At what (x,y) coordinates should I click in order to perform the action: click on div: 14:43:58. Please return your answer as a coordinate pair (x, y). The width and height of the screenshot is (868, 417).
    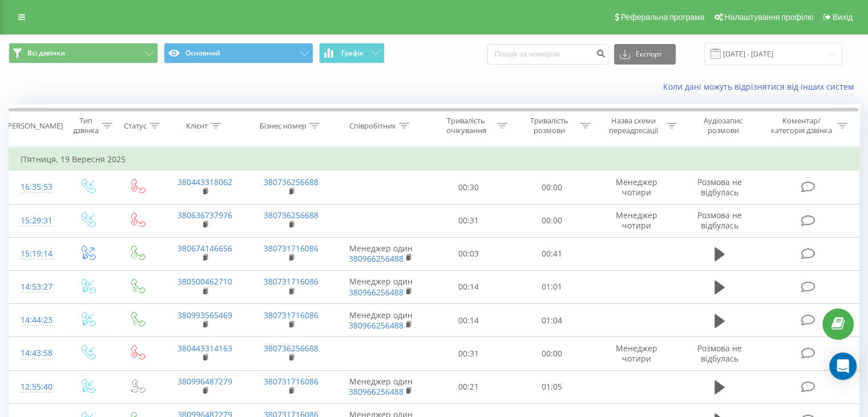
    Looking at the image, I should click on (36, 352).